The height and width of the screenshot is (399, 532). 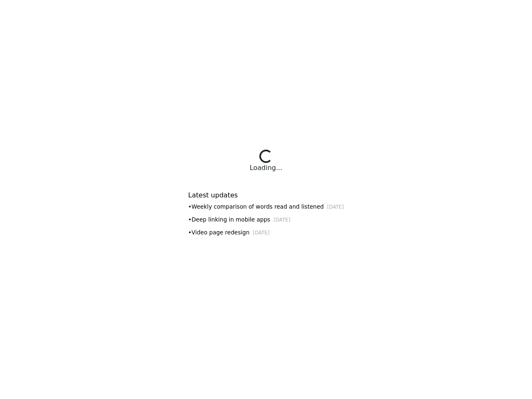 What do you see at coordinates (266, 220) in the screenshot?
I see `div: • Deep linking in mobile apps` at bounding box center [266, 220].